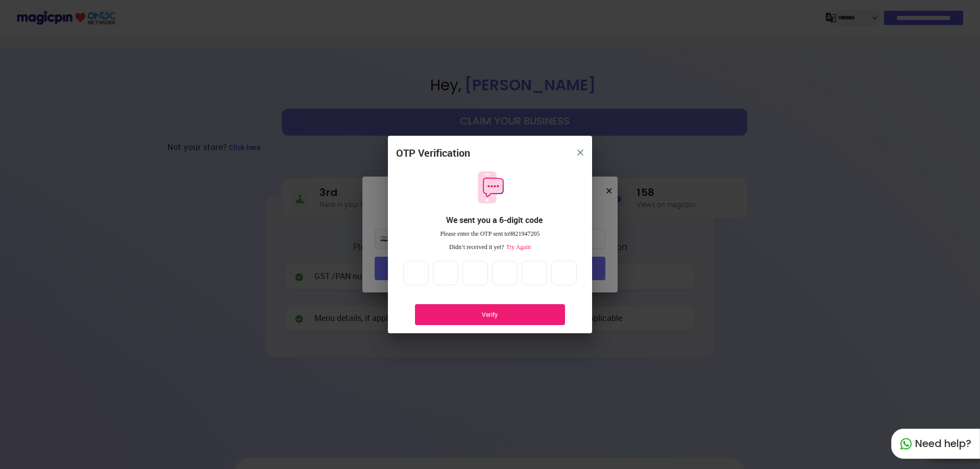 This screenshot has height=469, width=980. Describe the element at coordinates (906, 444) in the screenshot. I see `img: whatapp_green.7240e66a.svg` at that location.